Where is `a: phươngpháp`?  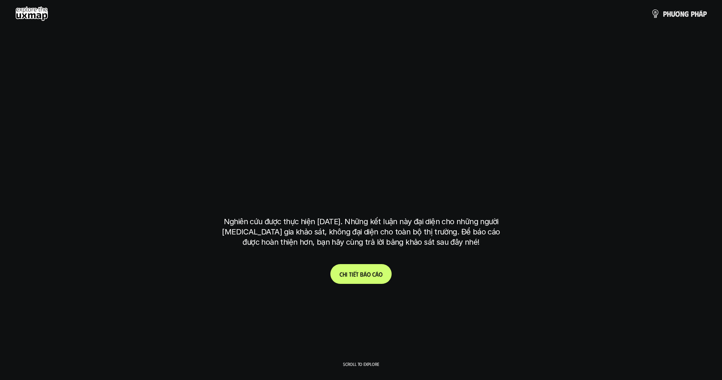
a: phươngpháp is located at coordinates (678, 14).